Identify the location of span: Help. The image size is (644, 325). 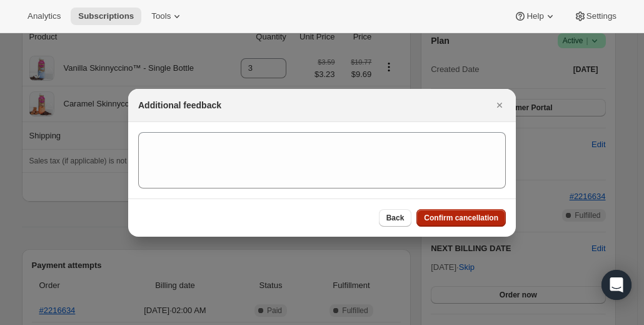
(535, 16).